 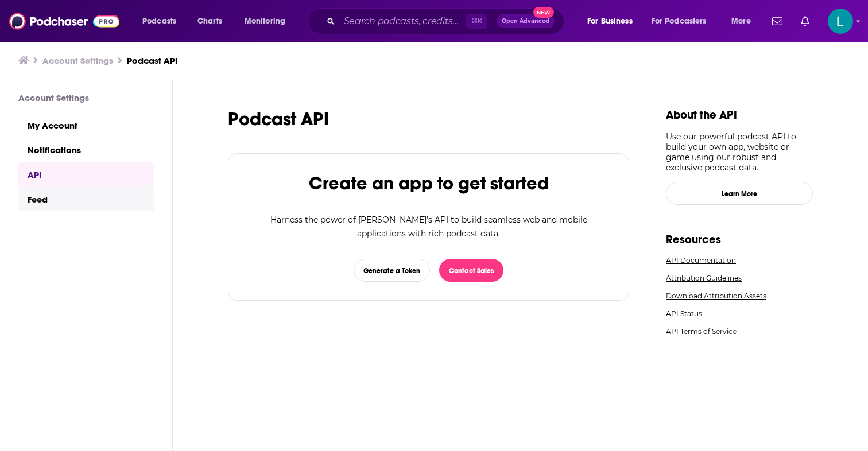 I want to click on a: API Status, so click(x=739, y=313).